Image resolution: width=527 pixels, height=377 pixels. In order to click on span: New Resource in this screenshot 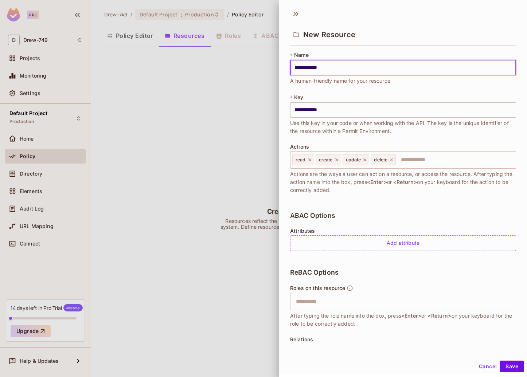, I will do `click(329, 35)`.